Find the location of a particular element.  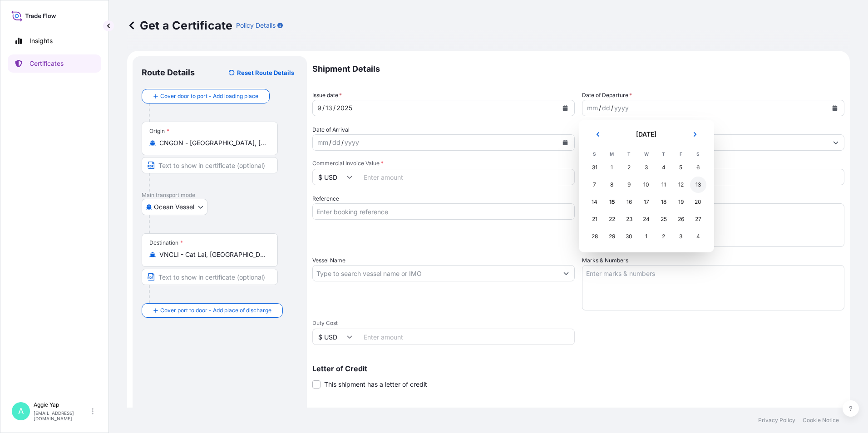

div: Wednesday, September 3, 2025 is located at coordinates (646, 167).